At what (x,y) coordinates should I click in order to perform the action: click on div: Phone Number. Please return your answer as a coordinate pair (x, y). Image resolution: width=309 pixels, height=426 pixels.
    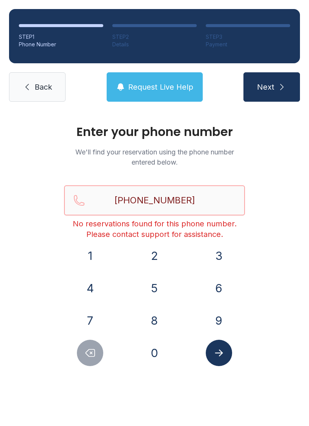
    Looking at the image, I should click on (61, 44).